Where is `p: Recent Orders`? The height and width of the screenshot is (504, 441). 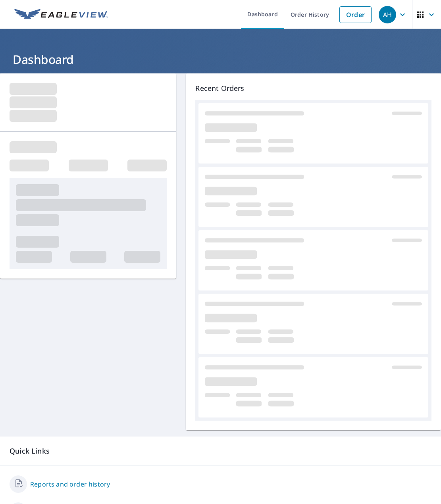 p: Recent Orders is located at coordinates (313, 88).